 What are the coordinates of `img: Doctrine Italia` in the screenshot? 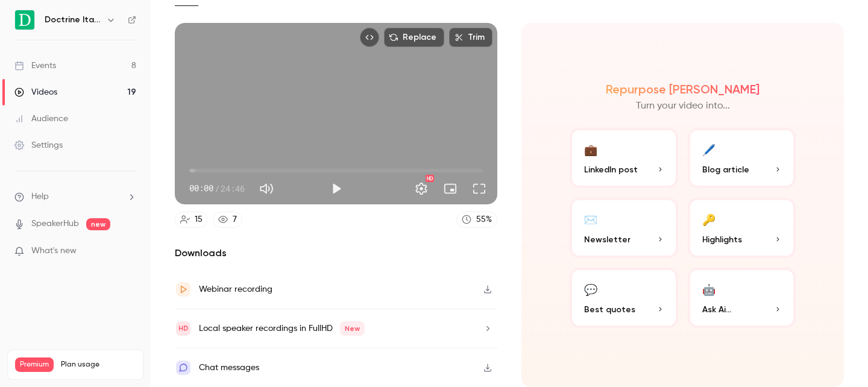 It's located at (25, 20).